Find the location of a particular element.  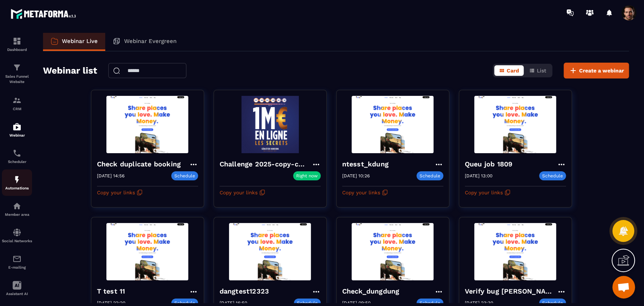

button: Card is located at coordinates (509, 70).